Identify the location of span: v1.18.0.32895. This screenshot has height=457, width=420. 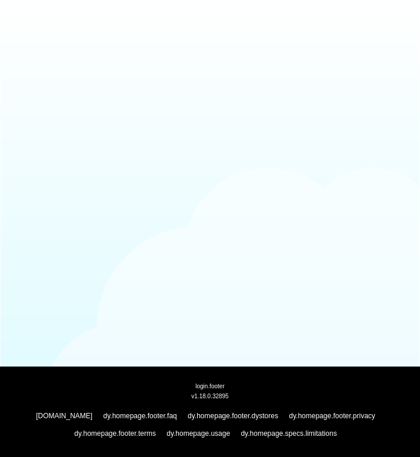
(209, 396).